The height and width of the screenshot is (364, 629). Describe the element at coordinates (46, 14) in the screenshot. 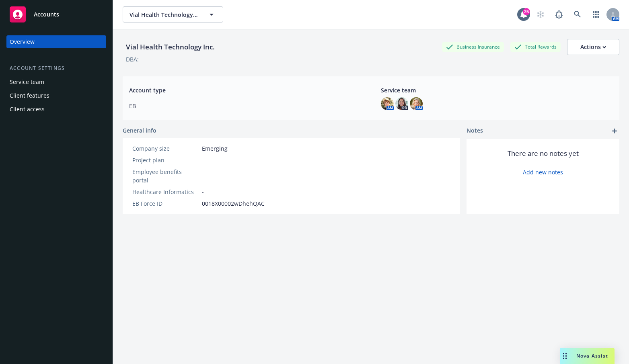

I see `span: Accounts` at that location.